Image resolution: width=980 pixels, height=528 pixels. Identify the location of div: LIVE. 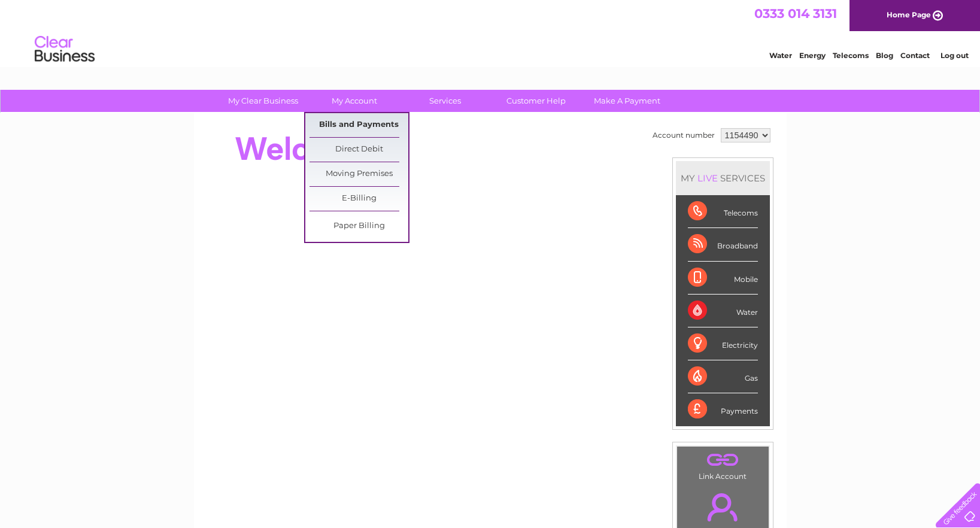
(708, 178).